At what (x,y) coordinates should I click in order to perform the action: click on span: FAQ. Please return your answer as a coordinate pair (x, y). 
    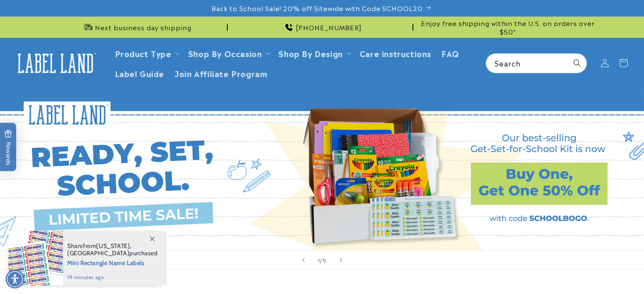
    Looking at the image, I should click on (450, 53).